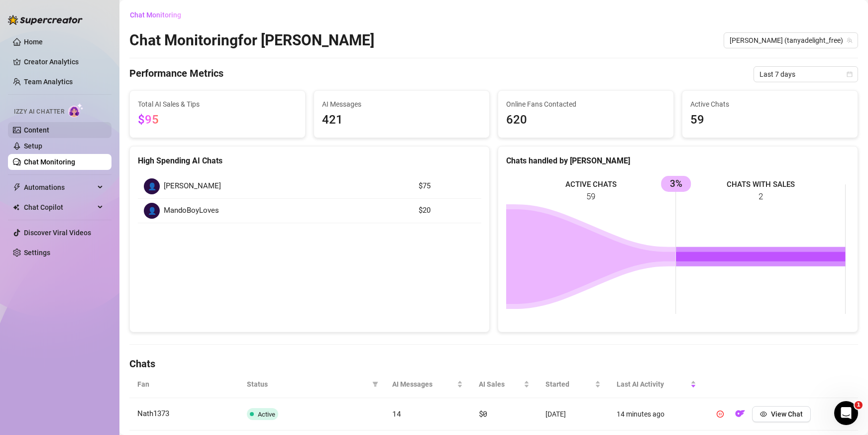 The image size is (868, 435). Describe the element at coordinates (786, 414) in the screenshot. I see `span: View Chat` at that location.